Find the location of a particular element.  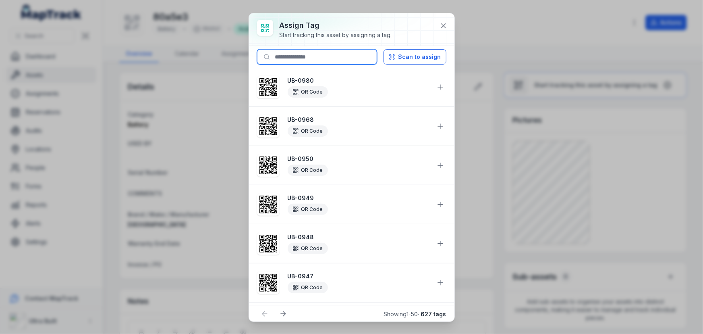

h3: Assign tag is located at coordinates (336, 25).